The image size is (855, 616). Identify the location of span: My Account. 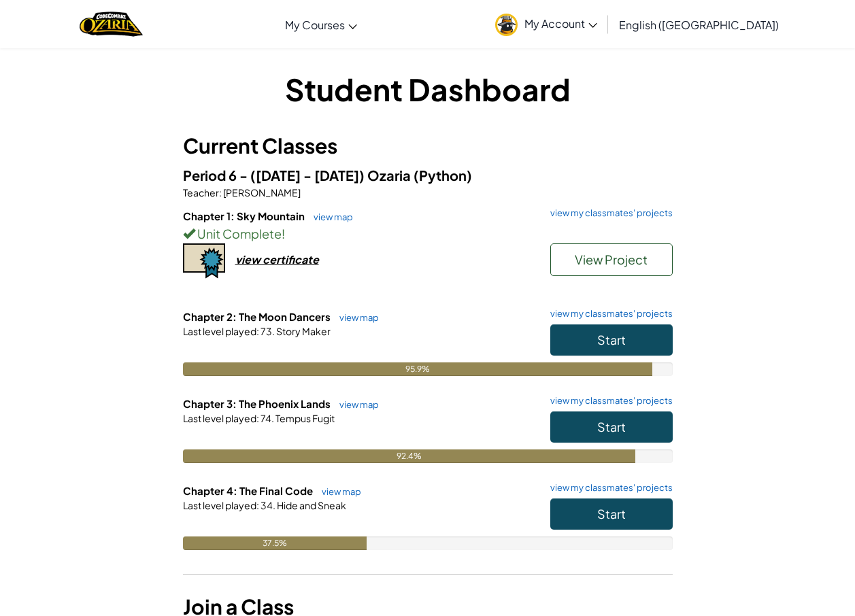
(560, 23).